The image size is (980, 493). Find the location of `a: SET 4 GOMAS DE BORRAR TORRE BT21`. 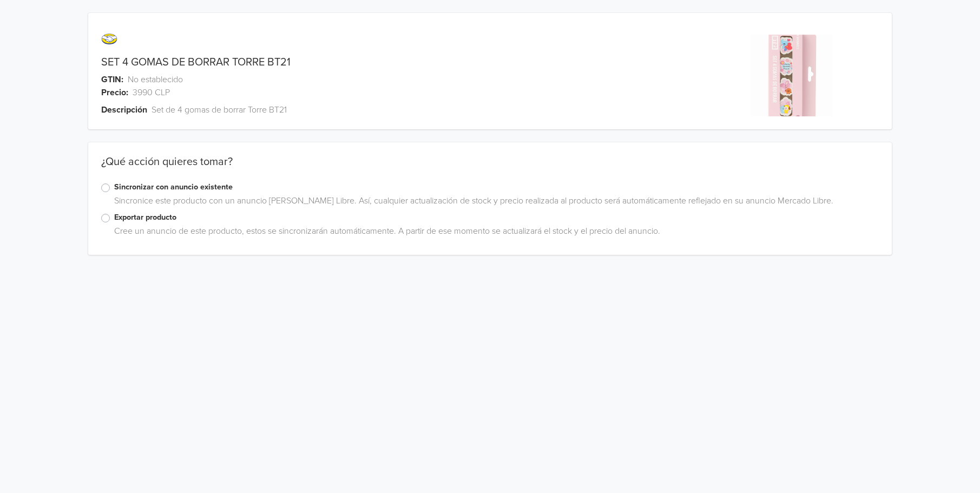

a: SET 4 GOMAS DE BORRAR TORRE BT21 is located at coordinates (196, 62).